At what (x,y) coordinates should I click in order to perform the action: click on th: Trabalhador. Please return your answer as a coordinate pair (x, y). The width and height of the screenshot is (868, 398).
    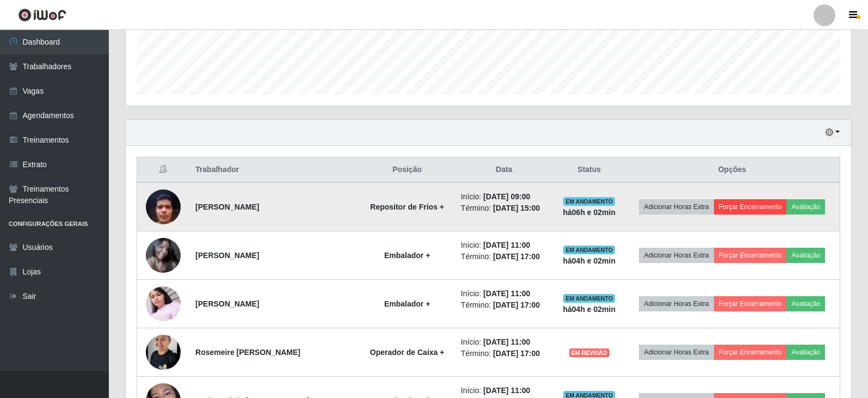
    Looking at the image, I should click on (274, 170).